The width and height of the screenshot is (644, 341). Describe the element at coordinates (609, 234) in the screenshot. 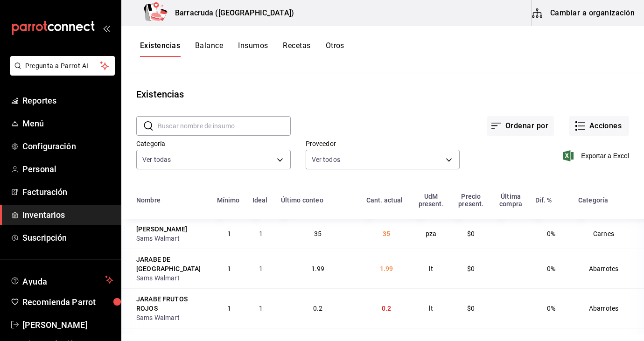

I see `td: Carnes` at that location.